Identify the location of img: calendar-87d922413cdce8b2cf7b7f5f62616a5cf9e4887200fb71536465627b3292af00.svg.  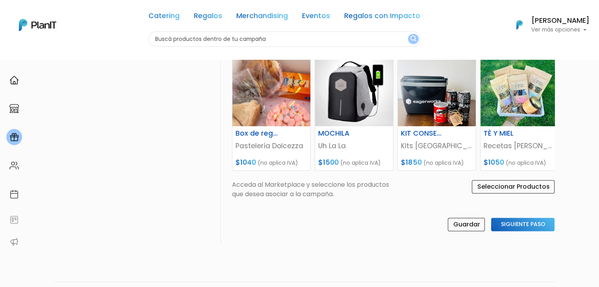
(14, 194).